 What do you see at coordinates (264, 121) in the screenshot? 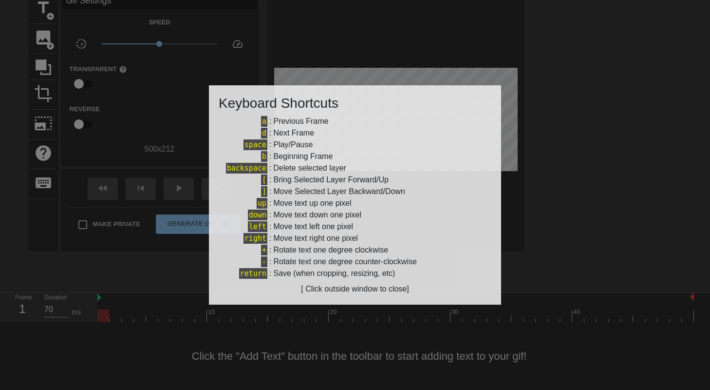
I see `span: a` at bounding box center [264, 121].